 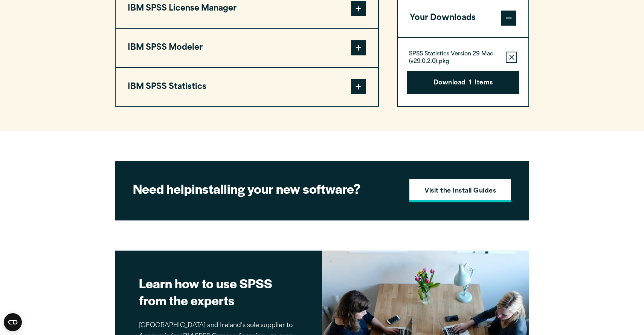 I want to click on button: IBM SPSS Modeler, so click(x=247, y=48).